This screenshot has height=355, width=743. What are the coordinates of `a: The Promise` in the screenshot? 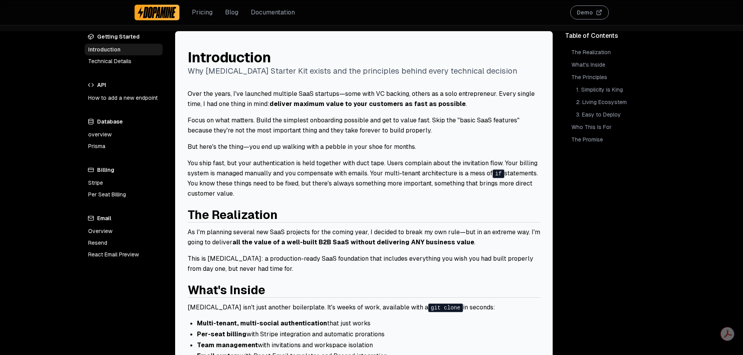 It's located at (614, 140).